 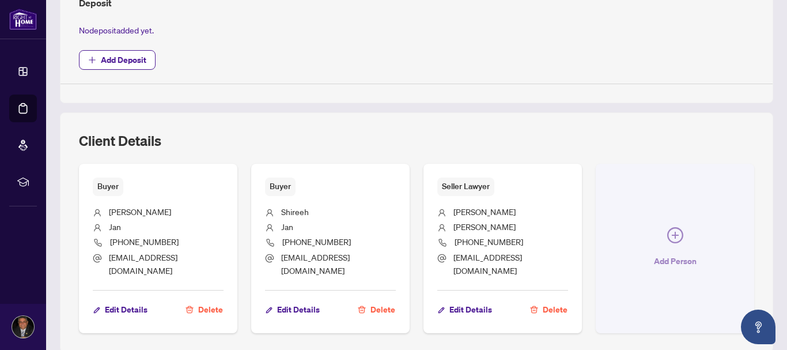 I want to click on span: No deposit added yet., so click(x=116, y=30).